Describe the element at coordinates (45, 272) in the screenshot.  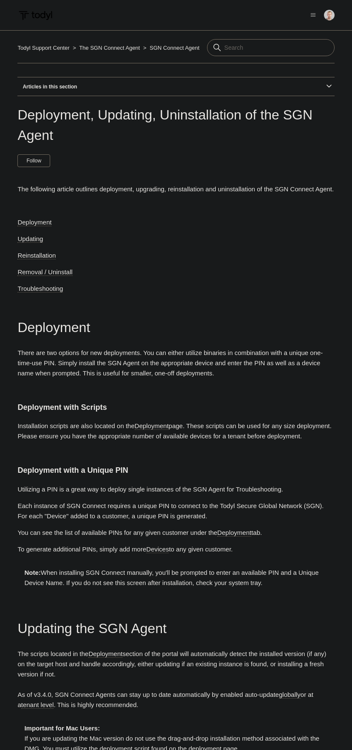
I see `span: Removal / Uninstall` at that location.